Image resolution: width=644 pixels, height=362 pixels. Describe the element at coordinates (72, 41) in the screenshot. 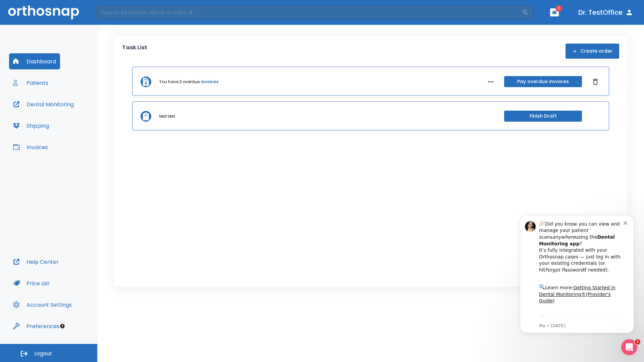

I see `div: Did you know you can view and manage your patient scans using the ? It’s fully integrated with yo...` at that location.